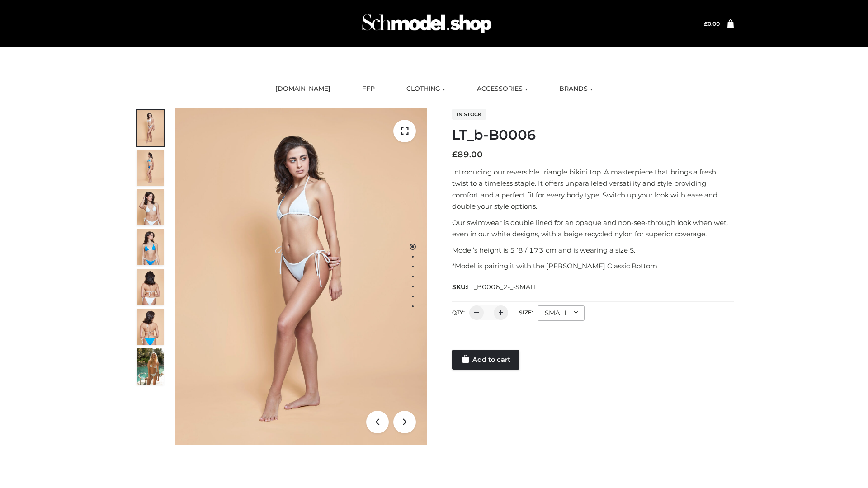  I want to click on span: LT_B0006_2-_-SMALL, so click(502, 287).